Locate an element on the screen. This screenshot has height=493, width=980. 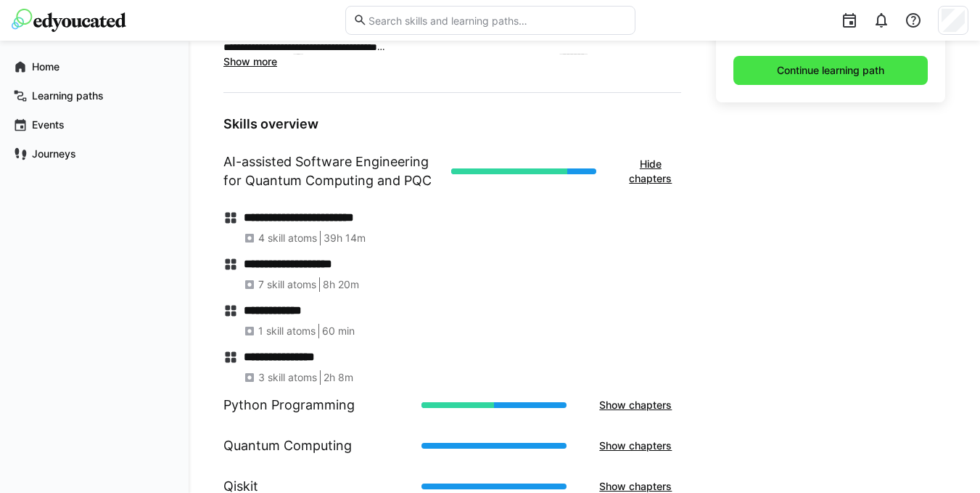
span: Hide chapters is located at coordinates (650, 172).